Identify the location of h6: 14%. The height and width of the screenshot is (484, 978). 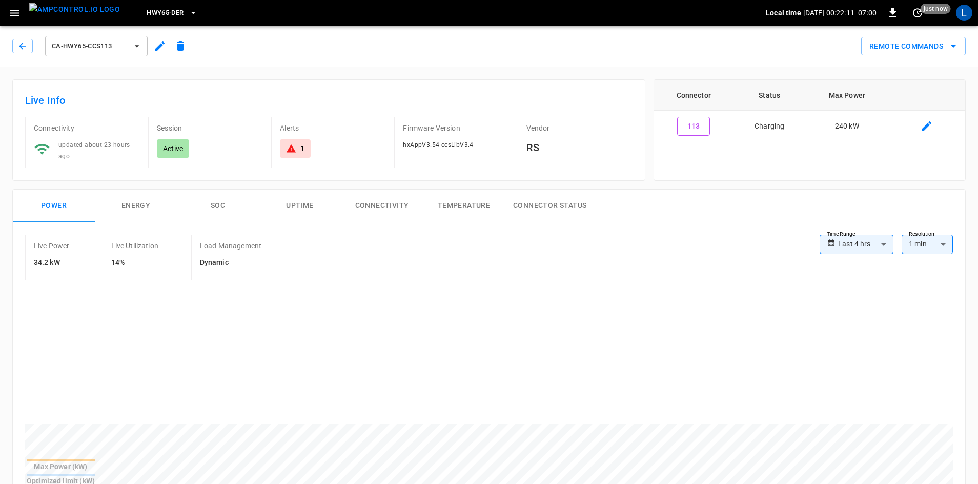
(135, 263).